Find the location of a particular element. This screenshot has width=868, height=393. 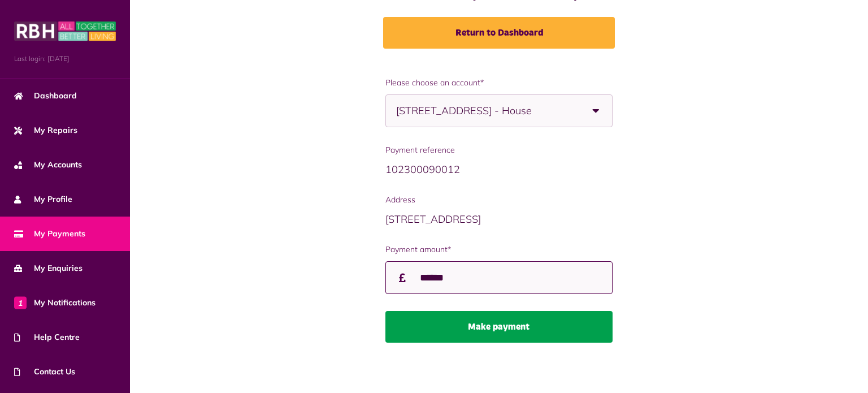

span: 102300090012 is located at coordinates (423, 169).